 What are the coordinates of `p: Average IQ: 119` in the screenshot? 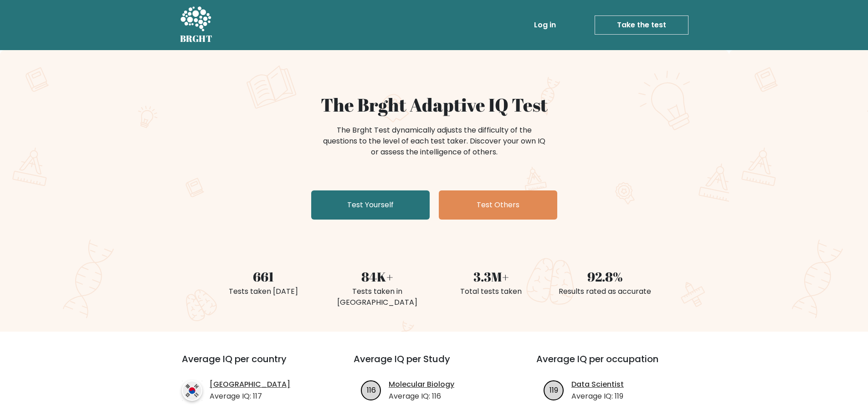 It's located at (598, 397).